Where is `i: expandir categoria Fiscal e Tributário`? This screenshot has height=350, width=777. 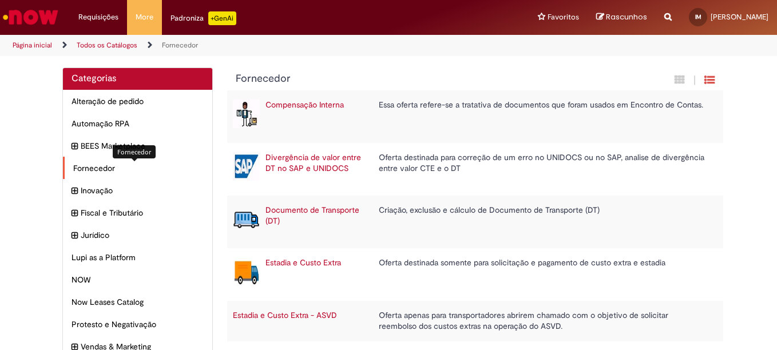
i: expandir categoria Fiscal e Tributário is located at coordinates (74, 213).